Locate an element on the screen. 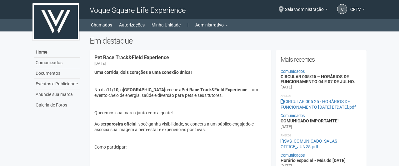  a: Autorizações is located at coordinates (132, 25).